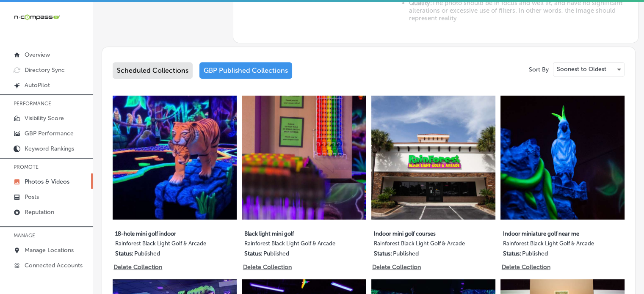  I want to click on div: GBP Published Collections, so click(245, 70).